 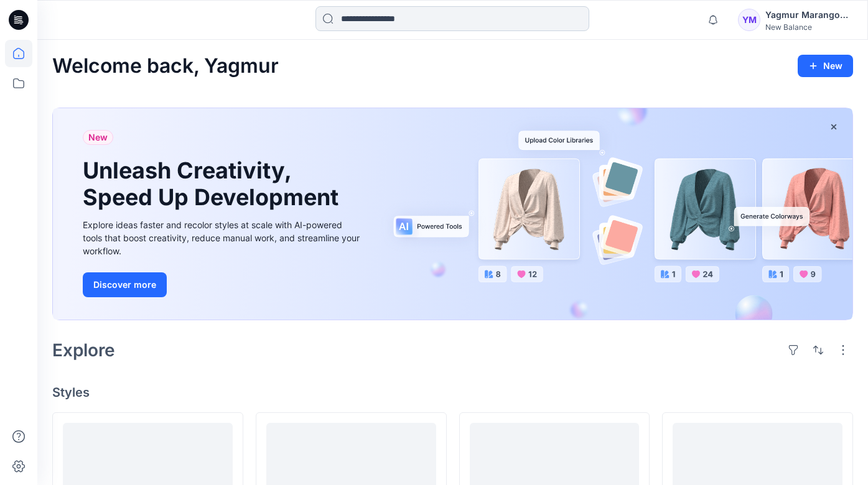 I want to click on h4: Styles, so click(x=452, y=393).